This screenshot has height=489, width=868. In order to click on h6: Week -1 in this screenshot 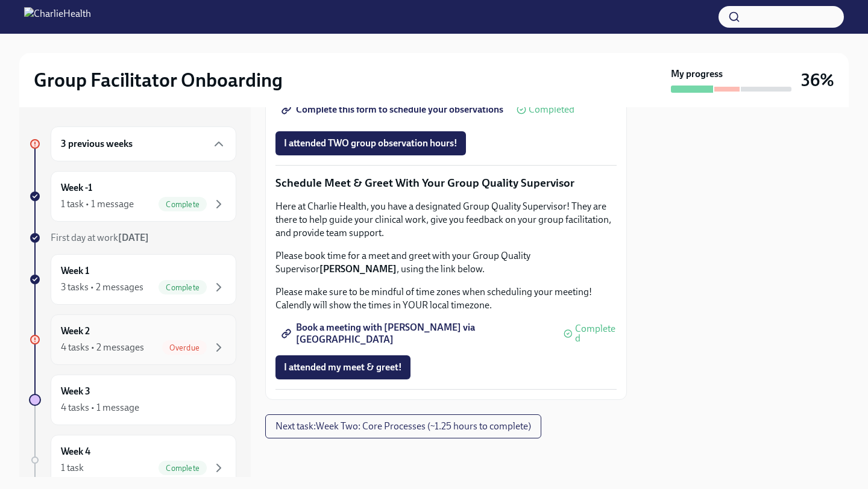, I will do `click(77, 188)`.